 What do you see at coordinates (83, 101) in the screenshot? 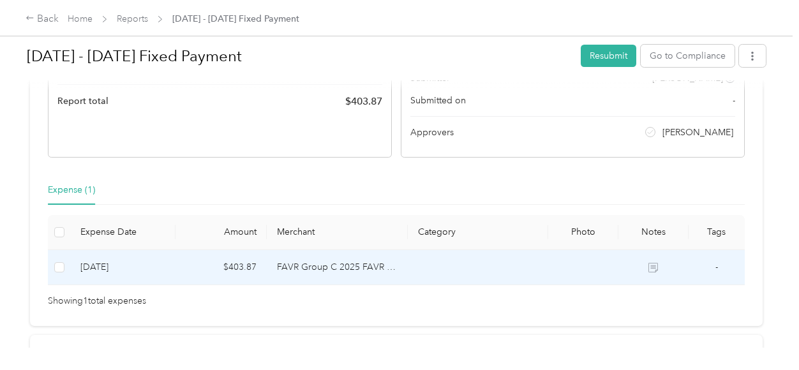
I see `span: Report total` at bounding box center [83, 101].